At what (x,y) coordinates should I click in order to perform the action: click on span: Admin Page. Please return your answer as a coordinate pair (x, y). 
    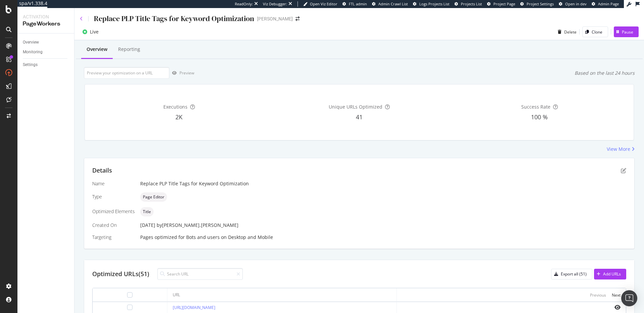
    Looking at the image, I should click on (609, 4).